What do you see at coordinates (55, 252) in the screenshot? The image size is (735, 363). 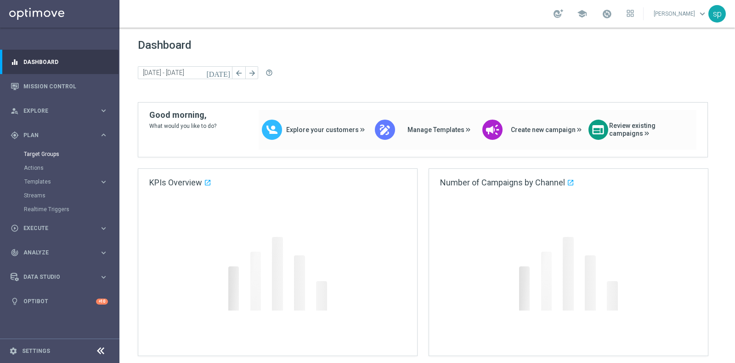 I see `div: Analyze` at bounding box center [55, 252].